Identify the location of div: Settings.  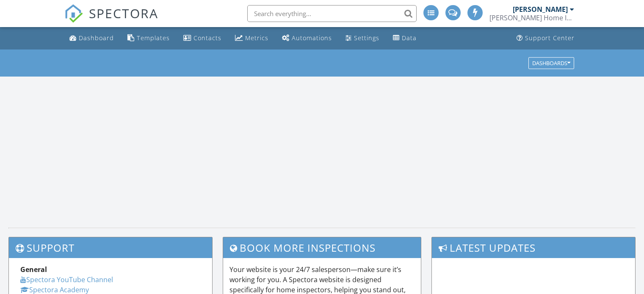
(367, 38).